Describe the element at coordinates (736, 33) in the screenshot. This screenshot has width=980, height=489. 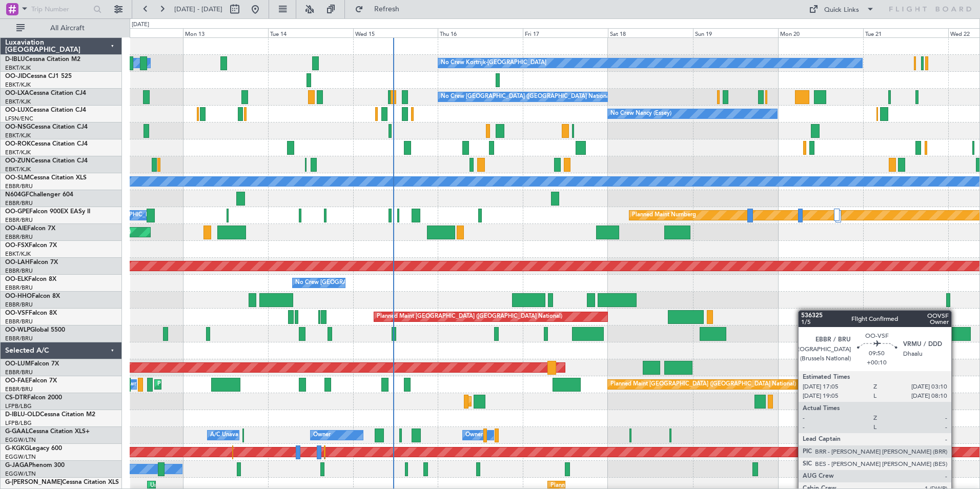
I see `div: Sun 19` at that location.